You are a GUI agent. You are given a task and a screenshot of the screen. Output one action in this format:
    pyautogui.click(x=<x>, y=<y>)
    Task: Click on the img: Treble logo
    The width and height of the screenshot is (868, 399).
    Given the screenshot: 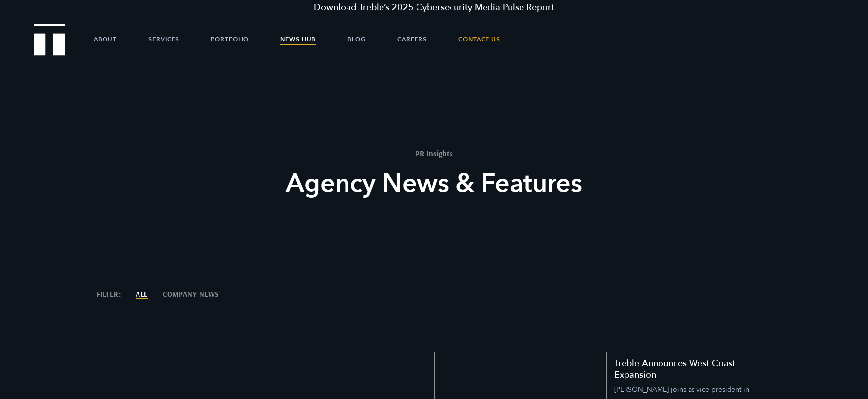 What is the action you would take?
    pyautogui.click(x=49, y=39)
    